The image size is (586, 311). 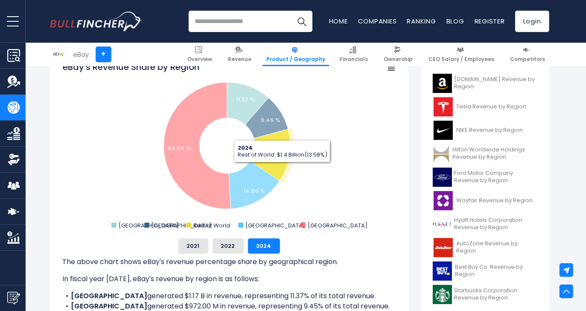 What do you see at coordinates (96, 21) in the screenshot?
I see `a: Go to homepage` at bounding box center [96, 21].